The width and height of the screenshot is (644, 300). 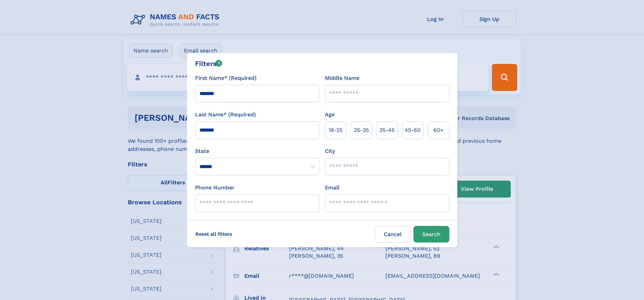 What do you see at coordinates (214, 234) in the screenshot?
I see `label: Reset all filters` at bounding box center [214, 234].